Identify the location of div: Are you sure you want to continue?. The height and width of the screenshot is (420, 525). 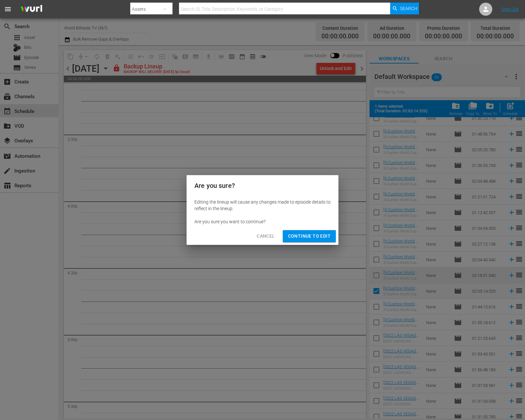
(262, 222).